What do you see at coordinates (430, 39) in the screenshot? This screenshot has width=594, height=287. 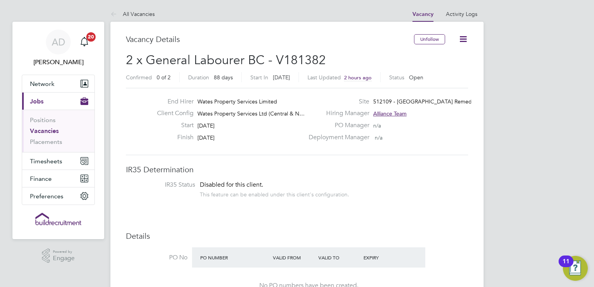 I see `button: Unfollow` at bounding box center [430, 39].